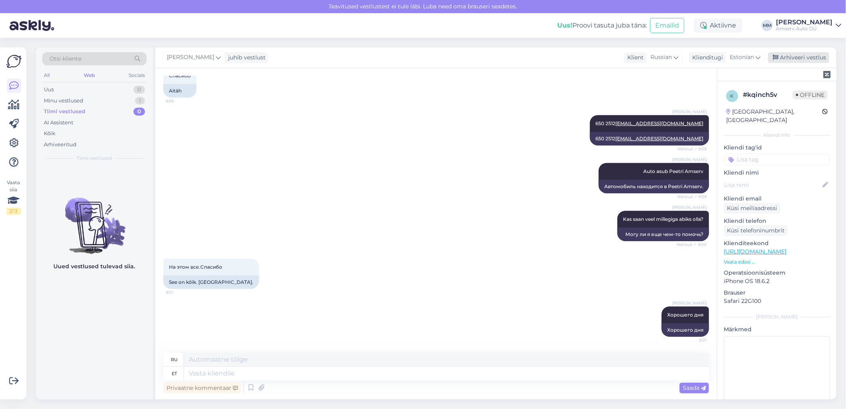  Describe the element at coordinates (60, 145) in the screenshot. I see `div: Arhiveeritud` at that location.